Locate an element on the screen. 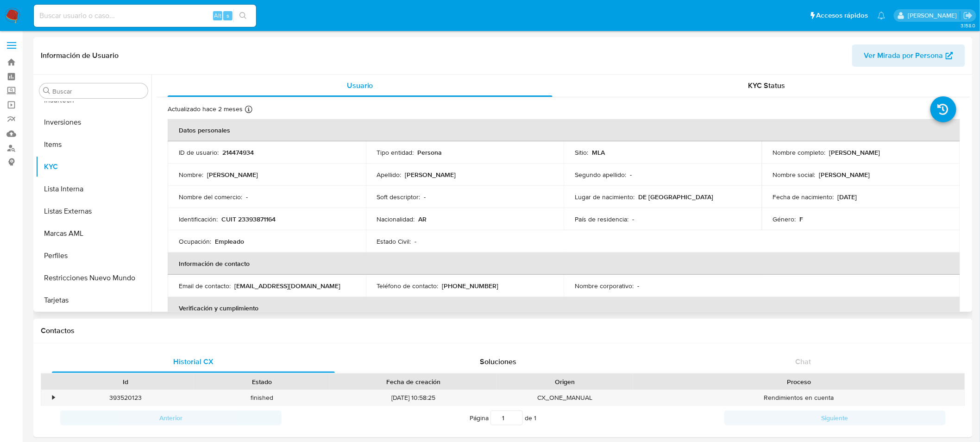 This screenshot has width=980, height=442. h1: Contactos is located at coordinates (503, 330).